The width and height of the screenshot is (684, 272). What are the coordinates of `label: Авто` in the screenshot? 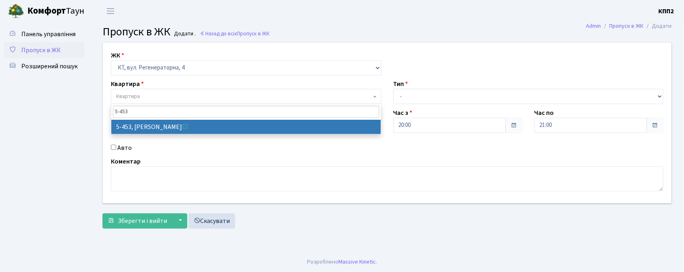 It's located at (125, 148).